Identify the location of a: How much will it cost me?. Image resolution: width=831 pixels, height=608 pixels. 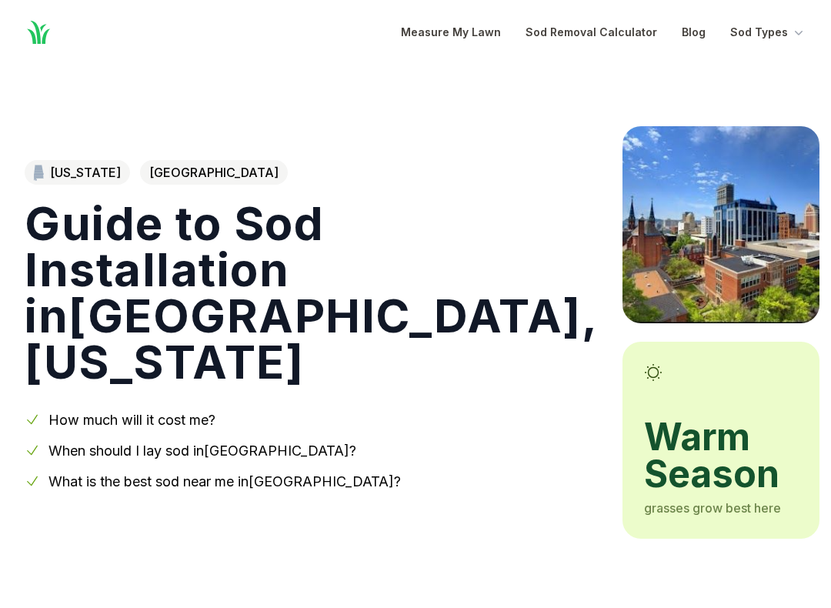
(132, 419).